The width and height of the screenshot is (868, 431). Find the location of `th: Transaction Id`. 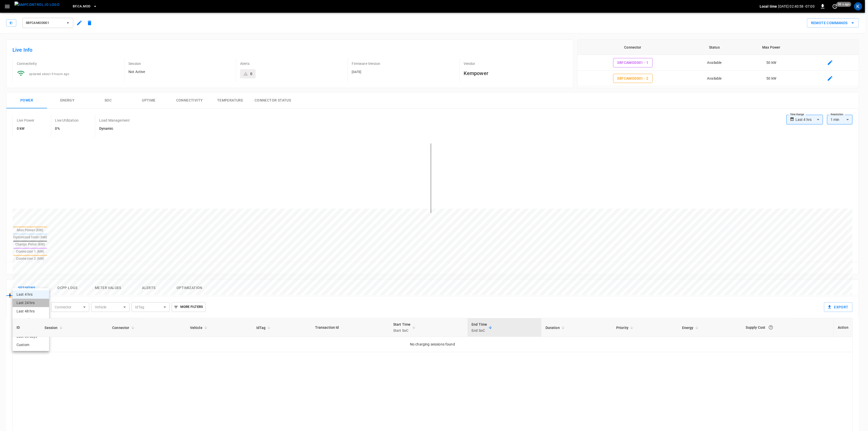

th: Transaction Id is located at coordinates (350, 327).